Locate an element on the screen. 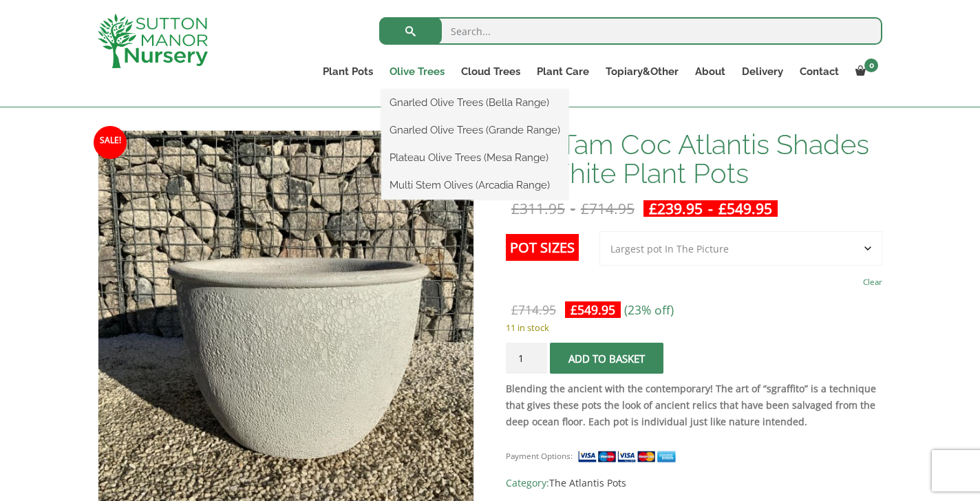 The image size is (980, 501). a: Gnarled Olive Trees (Grande Range) is located at coordinates (475, 130).